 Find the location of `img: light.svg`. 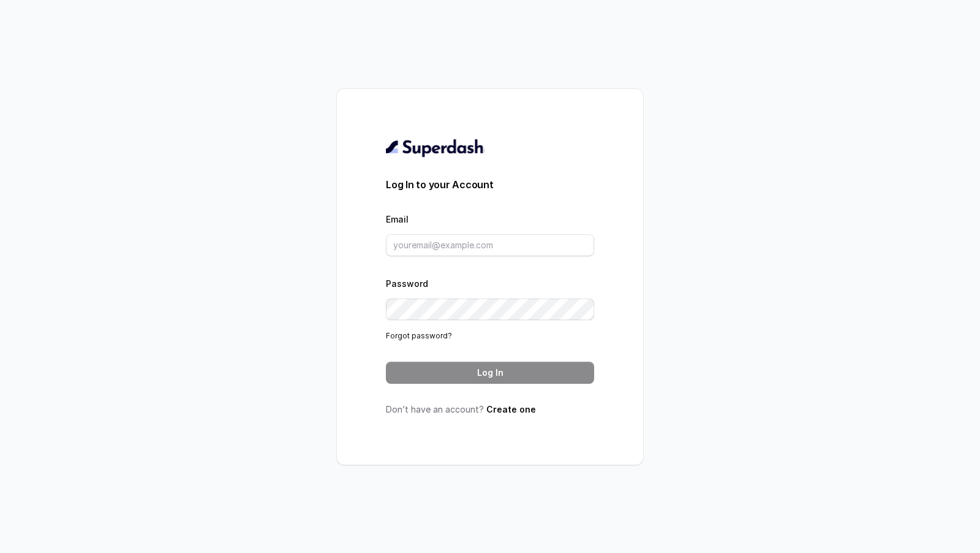

img: light.svg is located at coordinates (435, 148).